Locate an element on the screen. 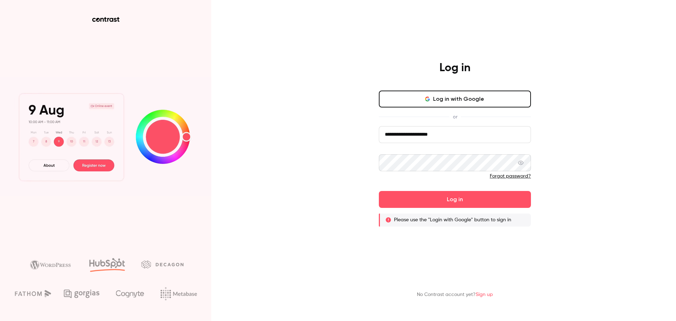 The image size is (676, 321). a: Forgot password? is located at coordinates (511, 176).